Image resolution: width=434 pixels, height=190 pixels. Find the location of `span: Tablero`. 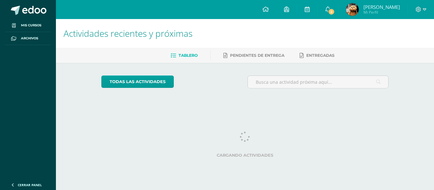

span: Tablero is located at coordinates (188, 55).